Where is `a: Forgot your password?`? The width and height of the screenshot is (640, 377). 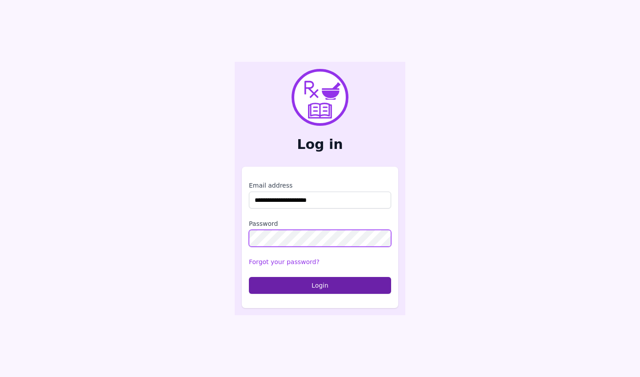 a: Forgot your password? is located at coordinates (284, 262).